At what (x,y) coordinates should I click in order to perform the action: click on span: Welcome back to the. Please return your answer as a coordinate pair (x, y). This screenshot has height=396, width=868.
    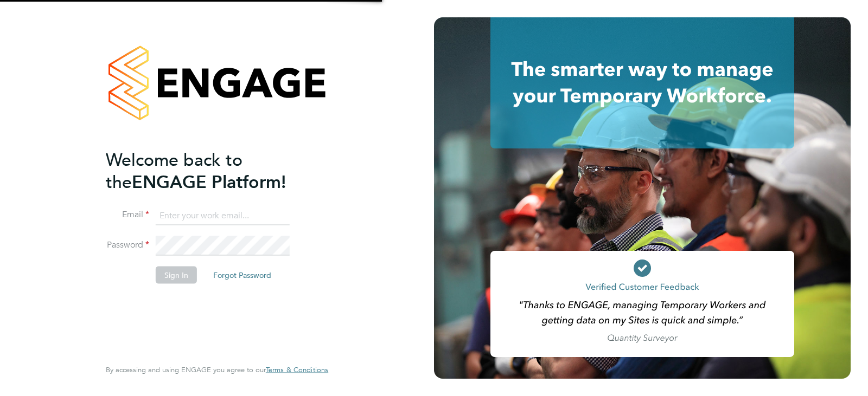
    Looking at the image, I should click on (174, 171).